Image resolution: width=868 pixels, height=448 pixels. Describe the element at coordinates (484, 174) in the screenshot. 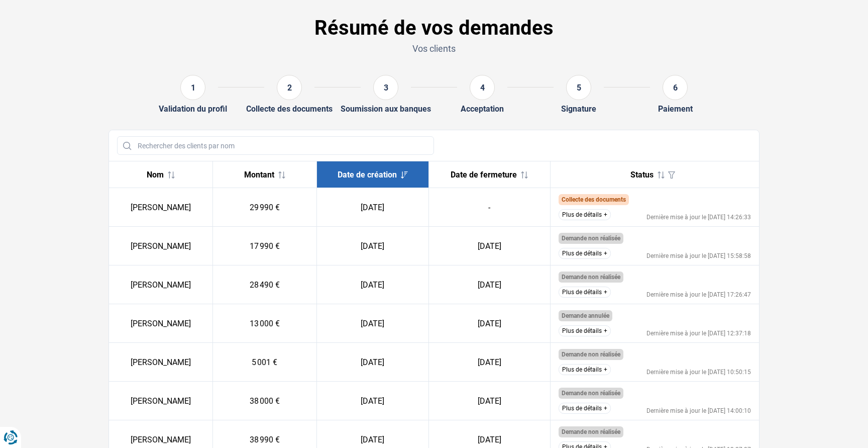

I see `span: Date de fermeture` at that location.